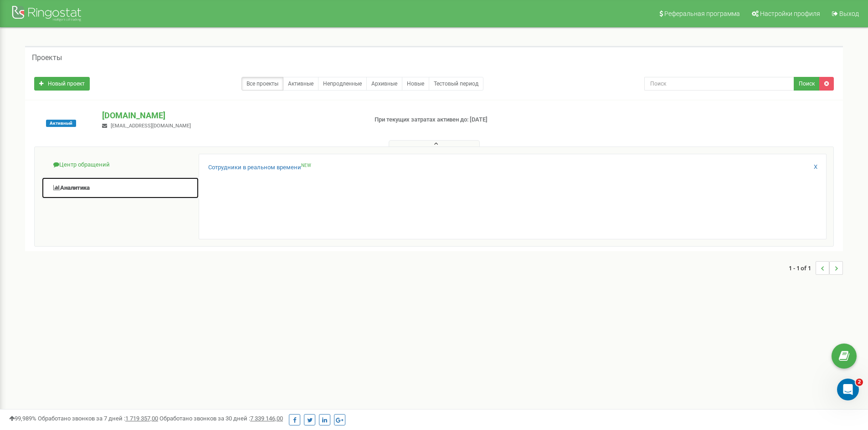 This screenshot has height=430, width=868. Describe the element at coordinates (120, 165) in the screenshot. I see `a: Центр обращений` at that location.